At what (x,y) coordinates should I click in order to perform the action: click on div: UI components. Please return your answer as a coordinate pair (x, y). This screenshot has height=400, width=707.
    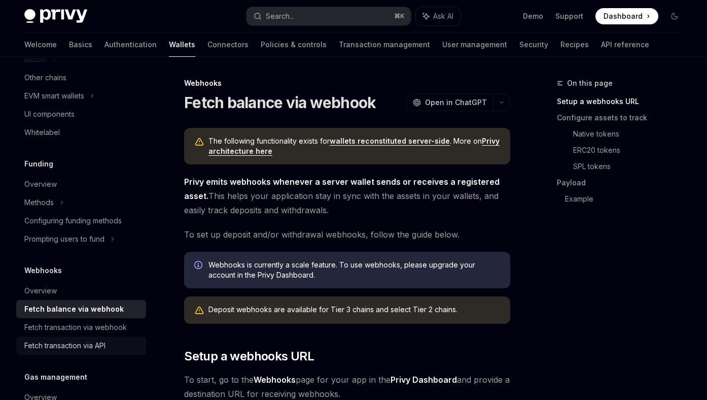
    Looking at the image, I should click on (49, 114).